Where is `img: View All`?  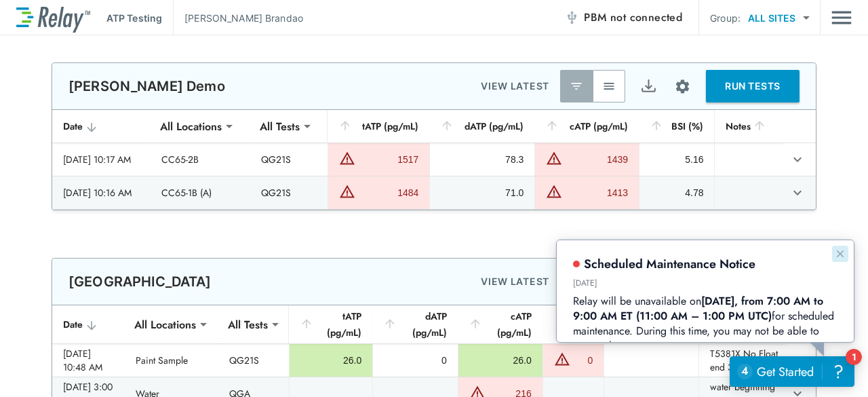 img: View All is located at coordinates (609, 86).